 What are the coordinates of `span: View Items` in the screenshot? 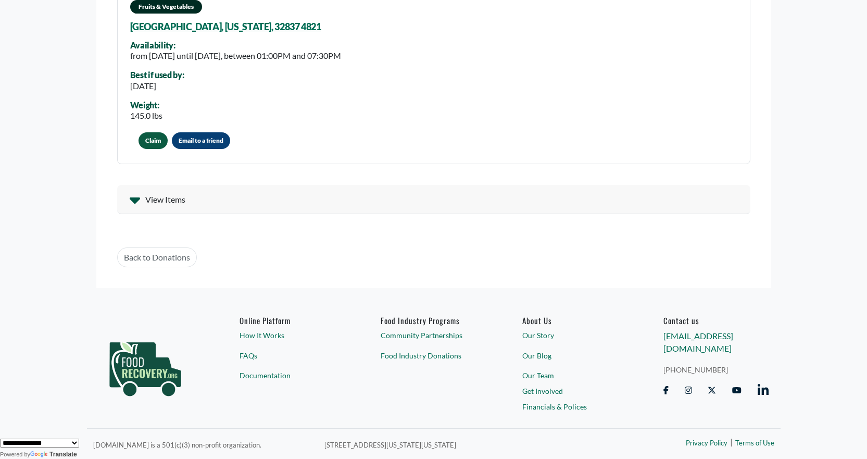 It's located at (165, 199).